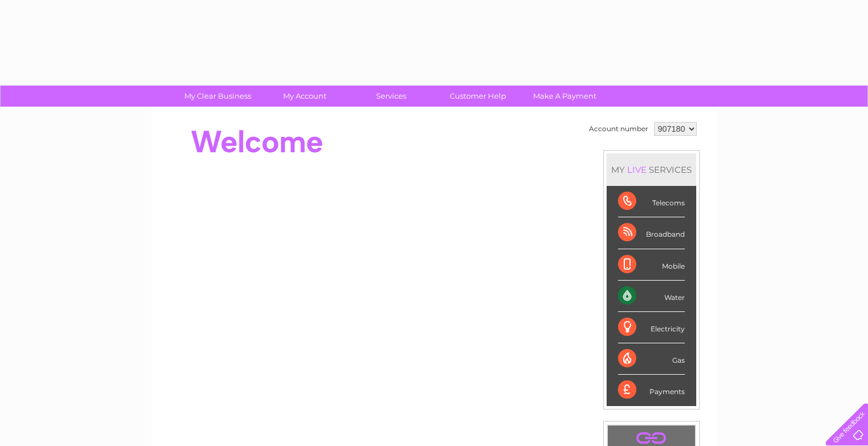  I want to click on div: Gas, so click(651, 359).